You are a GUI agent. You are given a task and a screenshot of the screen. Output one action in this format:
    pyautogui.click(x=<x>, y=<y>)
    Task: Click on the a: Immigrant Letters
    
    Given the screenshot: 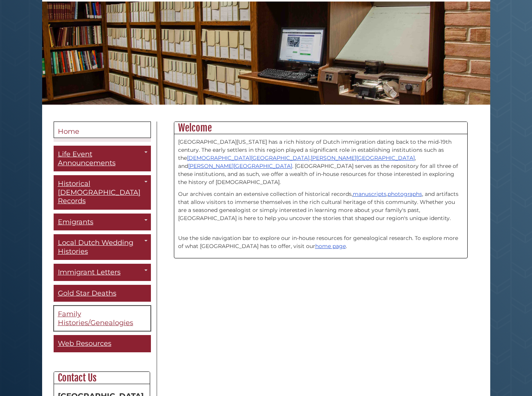 What is the action you would take?
    pyautogui.click(x=102, y=272)
    